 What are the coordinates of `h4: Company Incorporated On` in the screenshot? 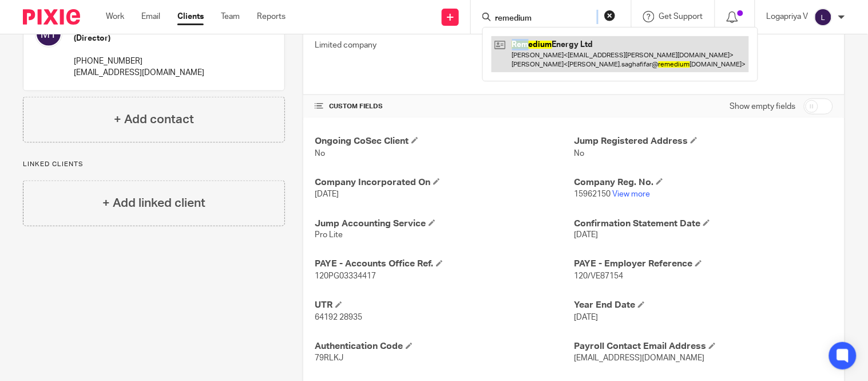 It's located at (444, 182).